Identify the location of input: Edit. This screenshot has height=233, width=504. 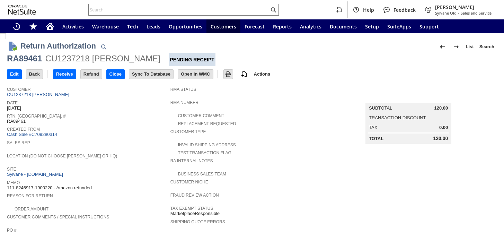
(14, 74).